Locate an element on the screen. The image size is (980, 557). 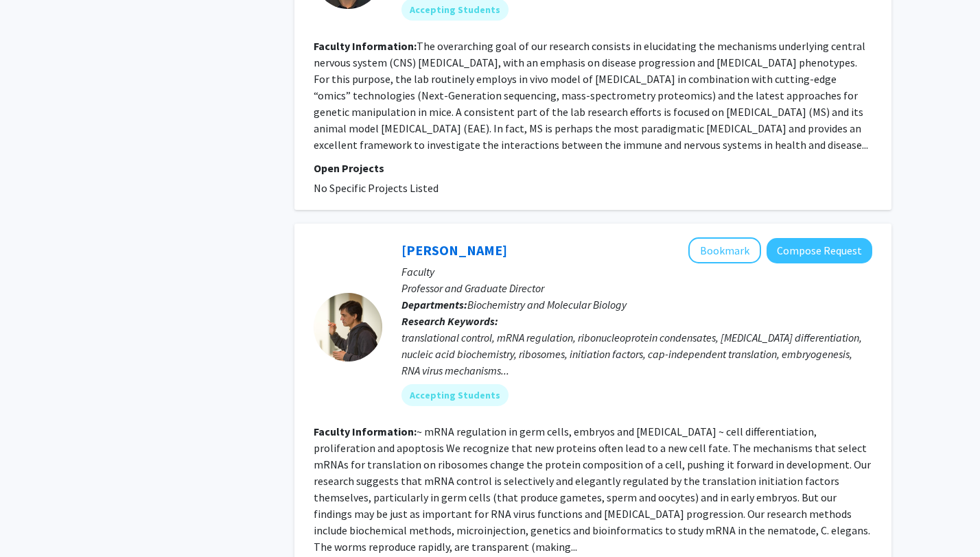
span: No Specific Projects Listed is located at coordinates (376, 188).